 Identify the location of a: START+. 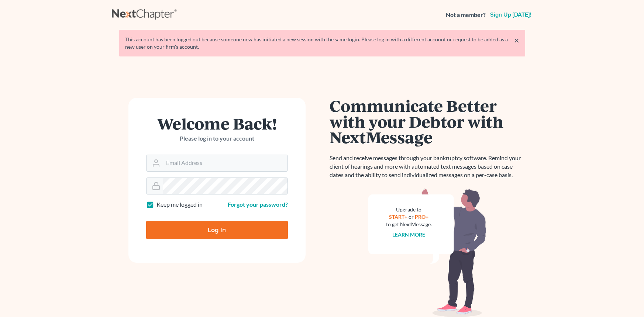
(398, 217).